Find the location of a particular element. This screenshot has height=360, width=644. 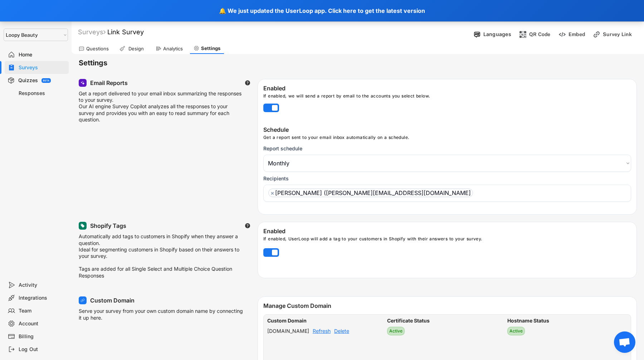

div: Design is located at coordinates (136, 49).